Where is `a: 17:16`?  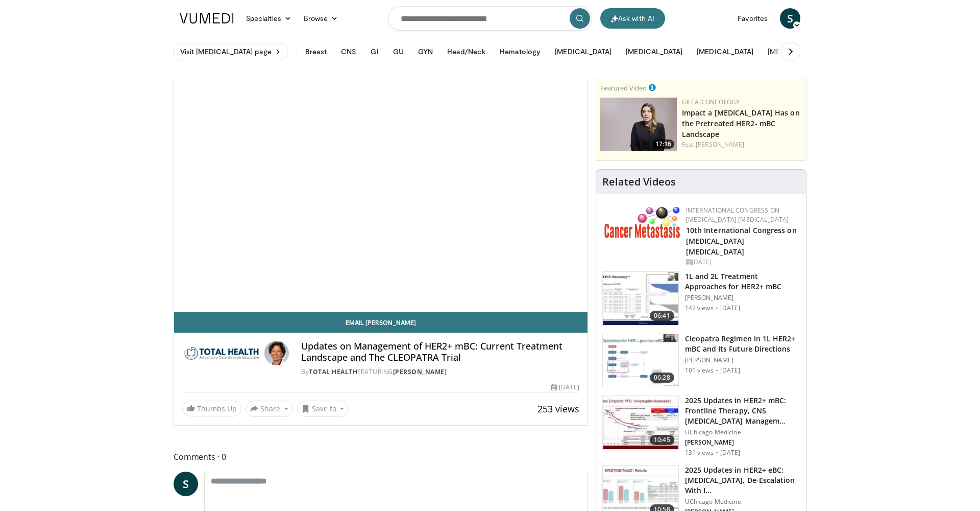 a: 17:16 is located at coordinates (639, 124).